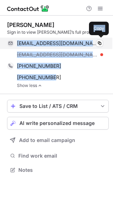 The height and width of the screenshot is (213, 113). Describe the element at coordinates (63, 85) in the screenshot. I see `a: Show less` at that location.